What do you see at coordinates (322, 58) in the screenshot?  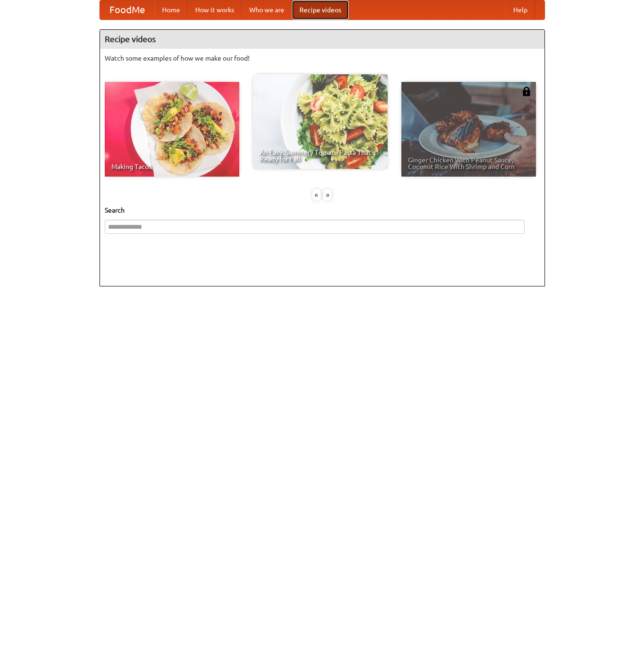 I see `p: Watch some examples of how we make our food!` at bounding box center [322, 58].